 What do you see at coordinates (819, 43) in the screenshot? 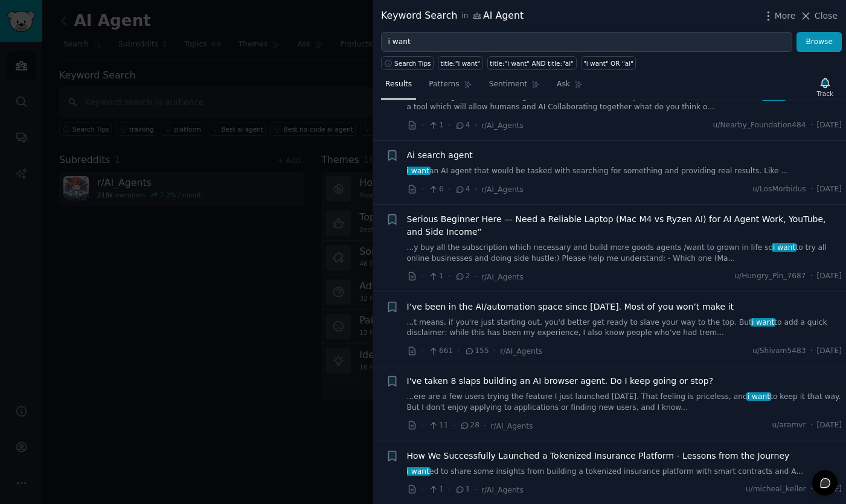
I see `button: Browse` at bounding box center [819, 43].